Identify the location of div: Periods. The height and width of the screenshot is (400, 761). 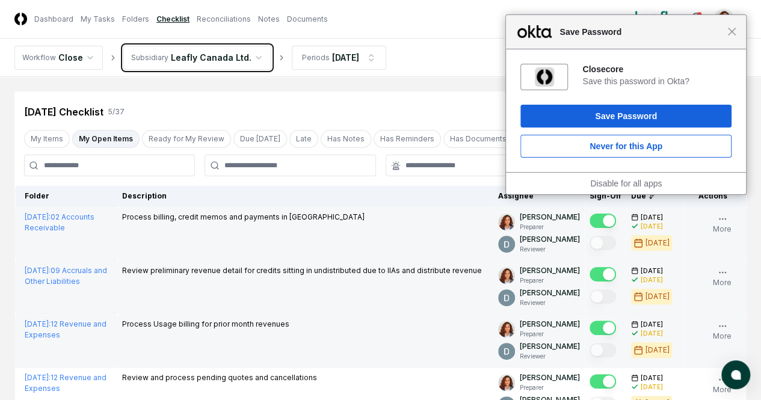
(316, 58).